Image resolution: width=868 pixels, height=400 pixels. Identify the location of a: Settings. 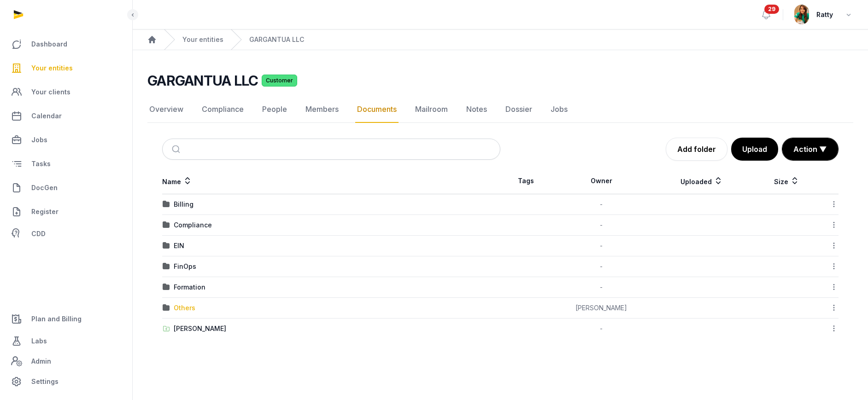
(66, 381).